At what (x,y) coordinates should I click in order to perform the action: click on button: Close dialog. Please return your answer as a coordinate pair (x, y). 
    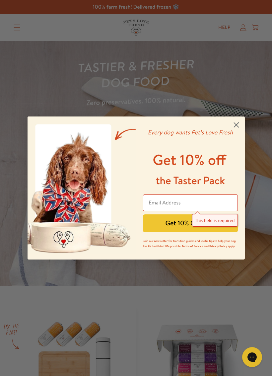
    Looking at the image, I should click on (236, 125).